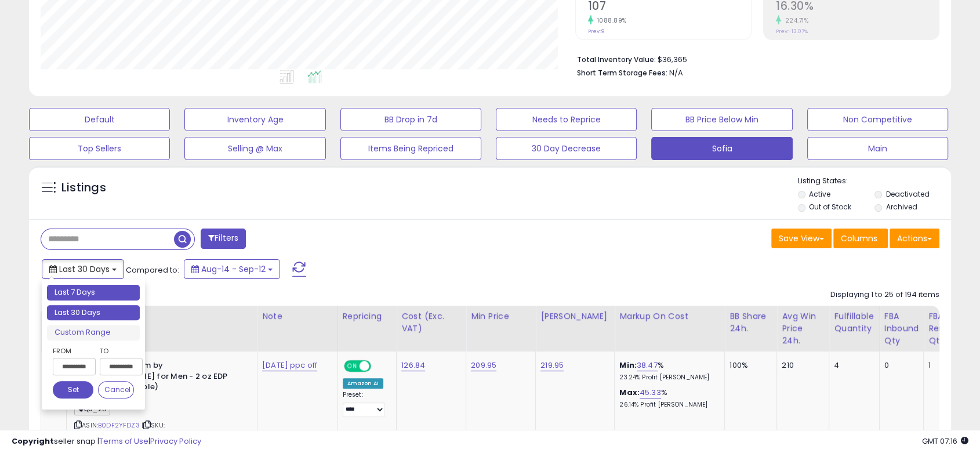 The width and height of the screenshot is (980, 453). What do you see at coordinates (99, 120) in the screenshot?
I see `button: Default` at bounding box center [99, 120].